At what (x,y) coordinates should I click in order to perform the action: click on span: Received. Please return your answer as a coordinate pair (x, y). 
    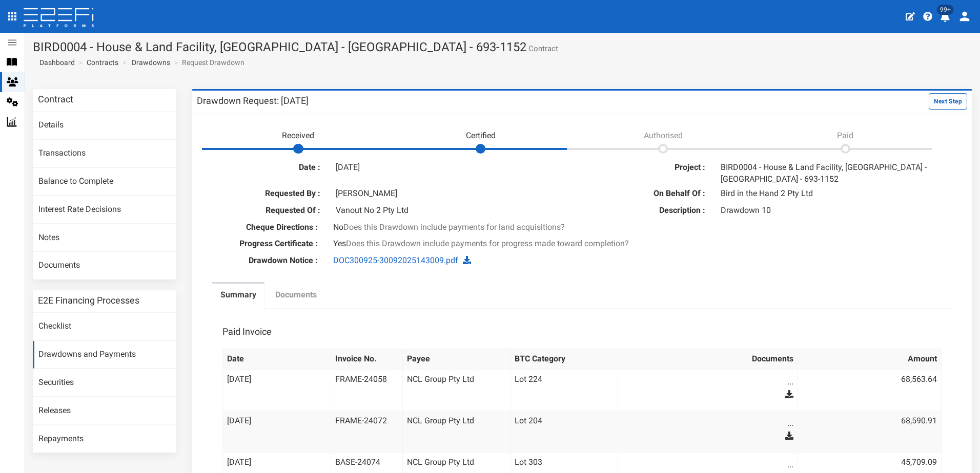
    Looking at the image, I should click on (297, 135).